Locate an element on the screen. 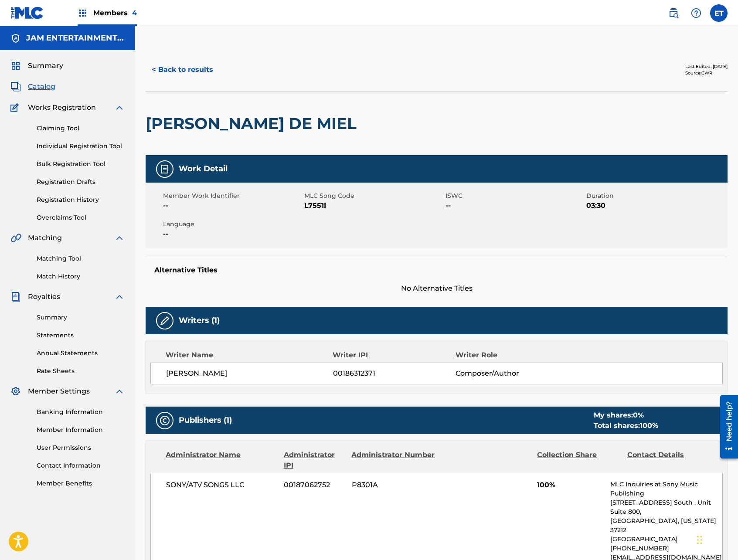  span: 4 is located at coordinates (134, 12).